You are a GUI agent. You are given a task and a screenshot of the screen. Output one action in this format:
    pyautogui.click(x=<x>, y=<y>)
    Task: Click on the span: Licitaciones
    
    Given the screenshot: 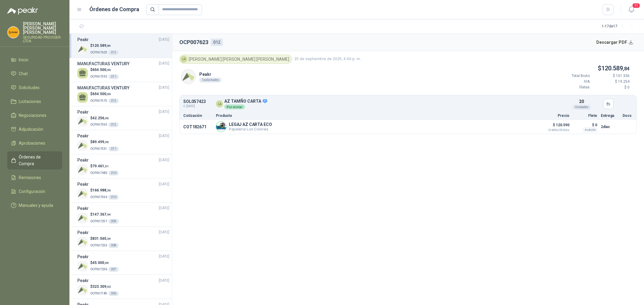 What is the action you would take?
    pyautogui.click(x=30, y=101)
    